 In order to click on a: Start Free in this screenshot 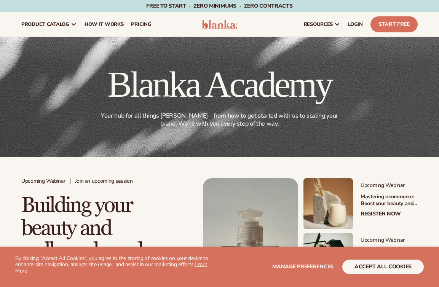, I will do `click(394, 24)`.